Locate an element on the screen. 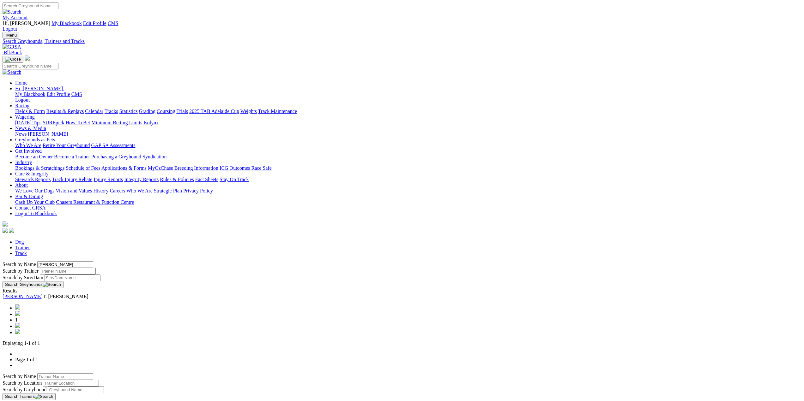  a: News & Media is located at coordinates (31, 128).